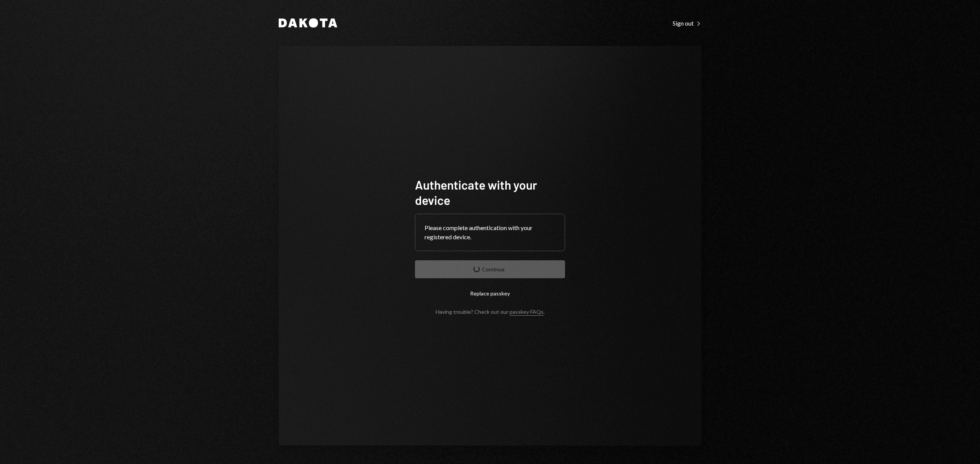  I want to click on a: passkey FAQs, so click(526, 312).